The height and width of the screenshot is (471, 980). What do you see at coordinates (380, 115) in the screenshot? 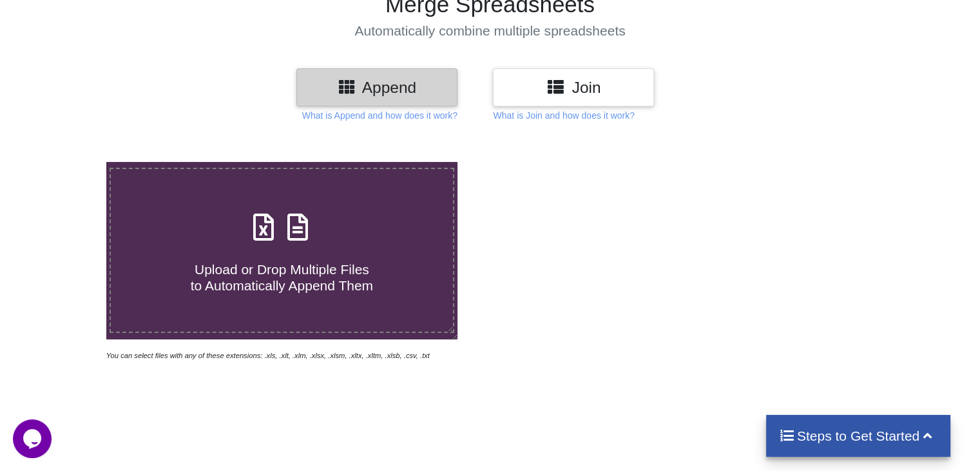
I see `p: What is Append and how does it work?` at bounding box center [380, 115].